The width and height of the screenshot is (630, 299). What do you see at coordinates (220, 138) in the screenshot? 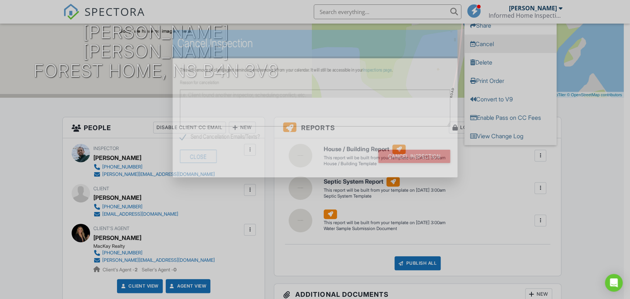
I see `label: Send Cancellation Emails/Texts?` at bounding box center [220, 138].